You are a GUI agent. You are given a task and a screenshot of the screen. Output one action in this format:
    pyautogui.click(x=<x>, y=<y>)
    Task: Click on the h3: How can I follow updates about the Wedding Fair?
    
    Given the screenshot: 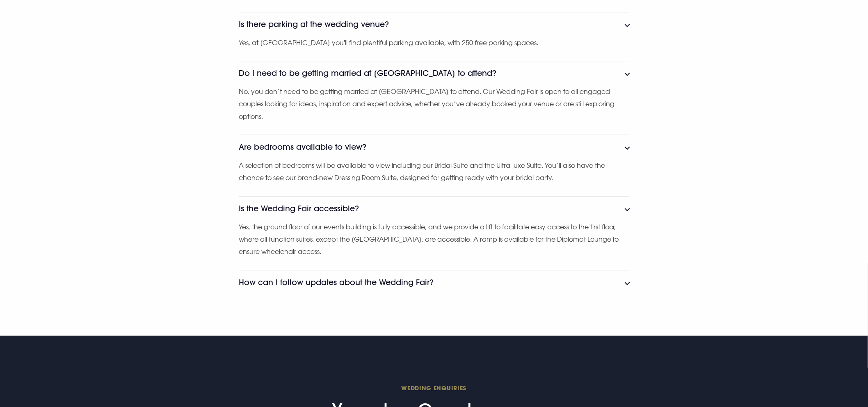 What is the action you would take?
    pyautogui.click(x=336, y=282)
    